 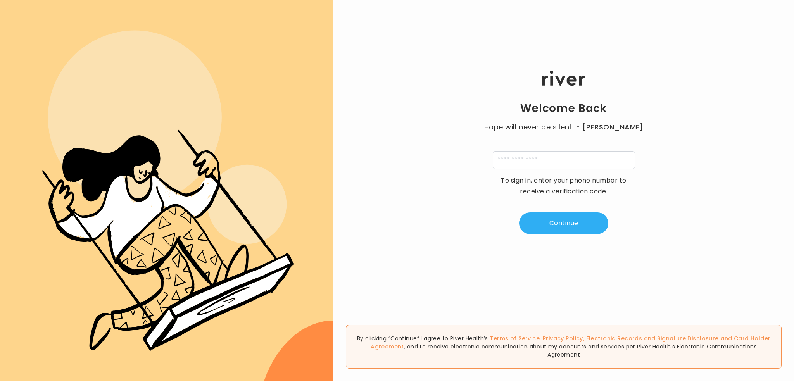 I want to click on span: , , and, so click(x=570, y=342).